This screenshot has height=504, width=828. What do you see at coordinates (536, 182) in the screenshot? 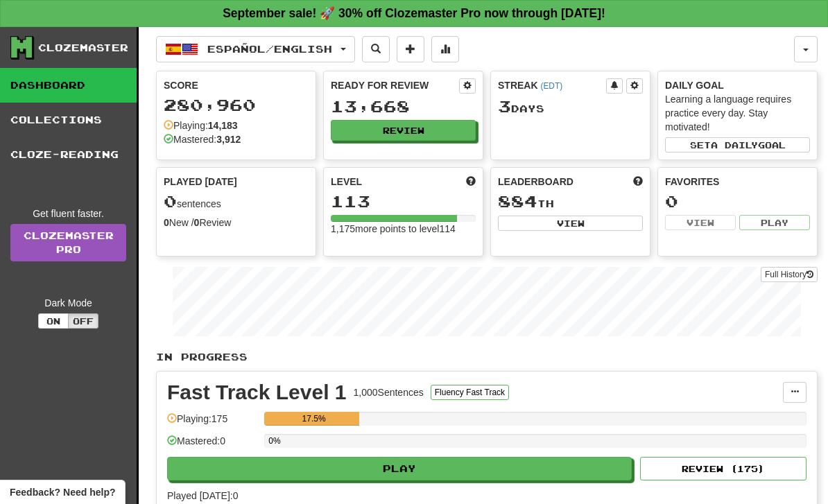
I see `span: Leaderboard` at bounding box center [536, 182].